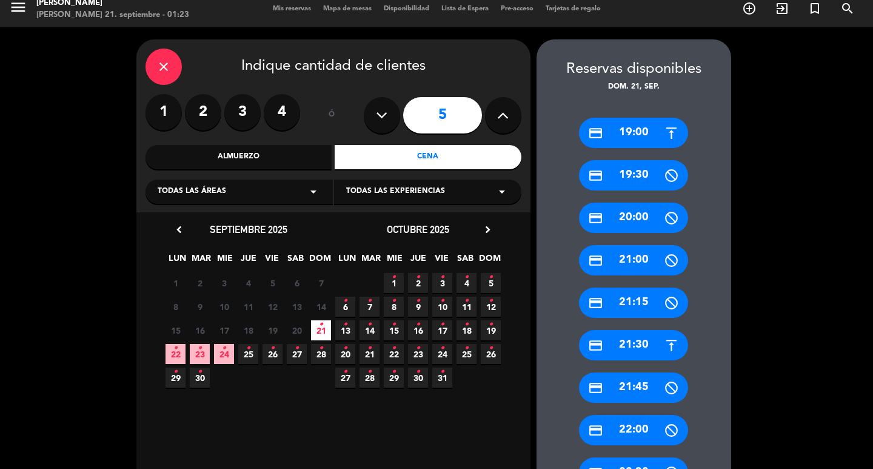  Describe the element at coordinates (418, 229) in the screenshot. I see `span: octubre 2025` at that location.